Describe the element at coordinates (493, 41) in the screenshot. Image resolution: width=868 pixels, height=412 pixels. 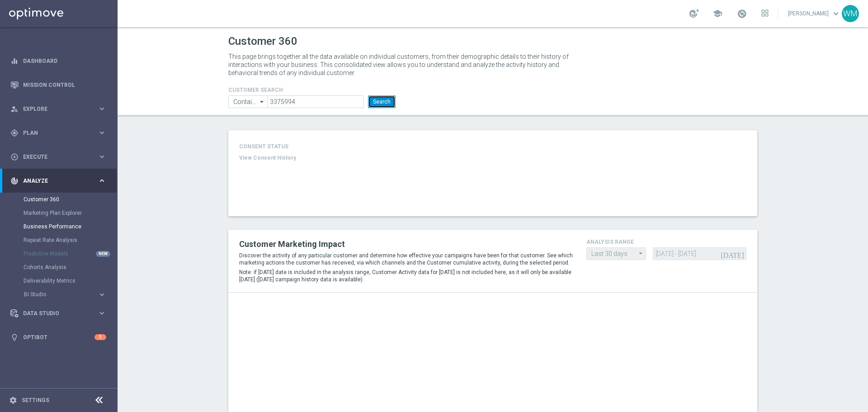
I see `h1: Customer 360` at that location.